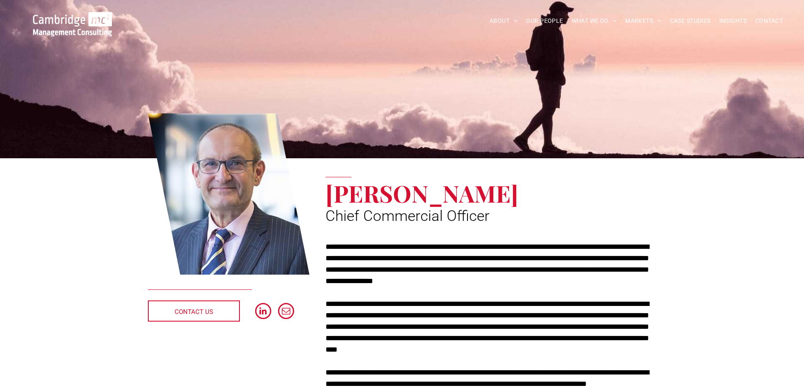 The width and height of the screenshot is (804, 391). Describe the element at coordinates (72, 24) in the screenshot. I see `img: Go to Homepage` at that location.